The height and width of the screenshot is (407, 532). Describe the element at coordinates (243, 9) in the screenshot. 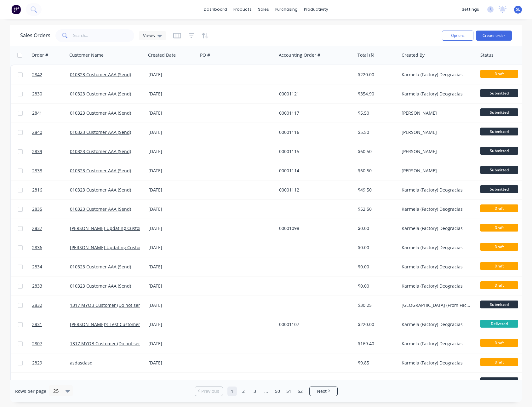

I see `div: products` at that location.